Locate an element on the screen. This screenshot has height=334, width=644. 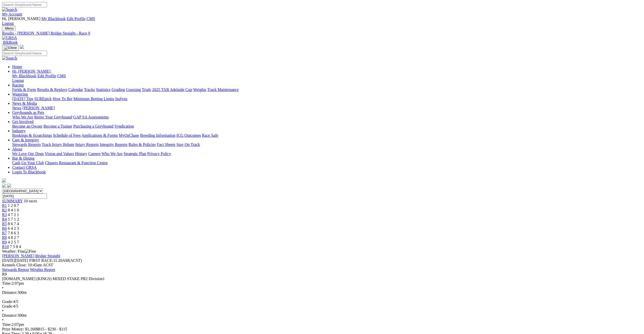
span: 5 7 1 2 is located at coordinates (14, 219).